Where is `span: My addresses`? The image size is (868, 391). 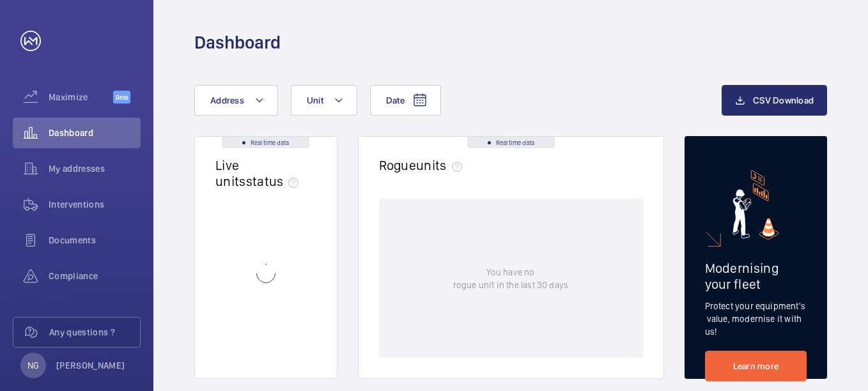
span: My addresses is located at coordinates (94, 169).